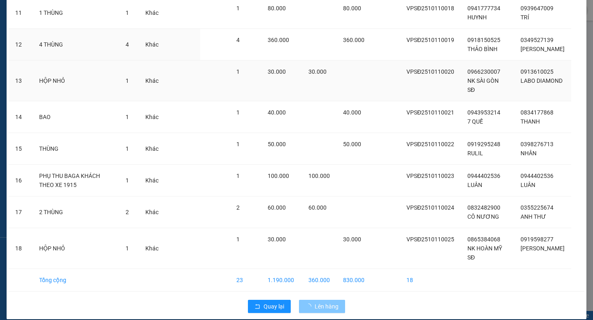 The width and height of the screenshot is (593, 320). What do you see at coordinates (76, 44) in the screenshot?
I see `td: 4 THÙNG` at bounding box center [76, 44].